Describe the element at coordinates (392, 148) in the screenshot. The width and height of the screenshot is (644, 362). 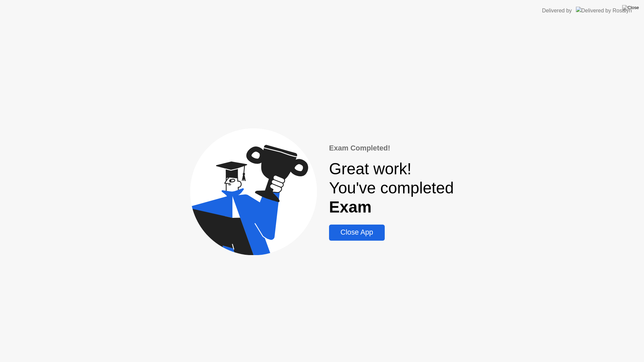
I see `div: Exam Completed!` at that location.